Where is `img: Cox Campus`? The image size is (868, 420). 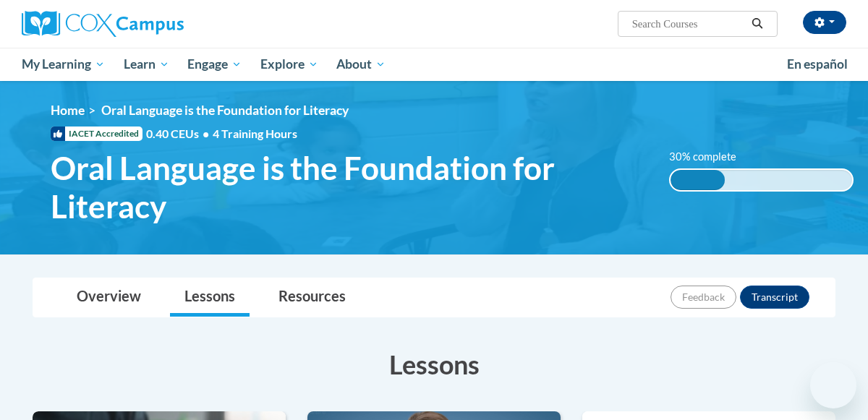
img: Cox Campus is located at coordinates (103, 24).